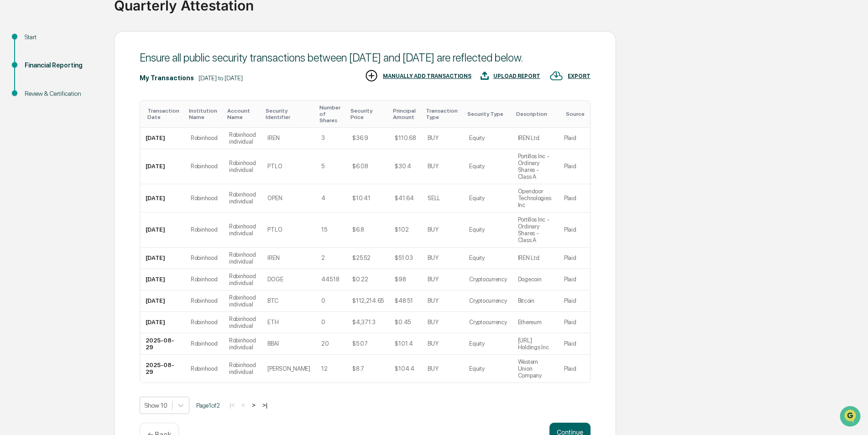  I want to click on div: $30.4, so click(403, 166).